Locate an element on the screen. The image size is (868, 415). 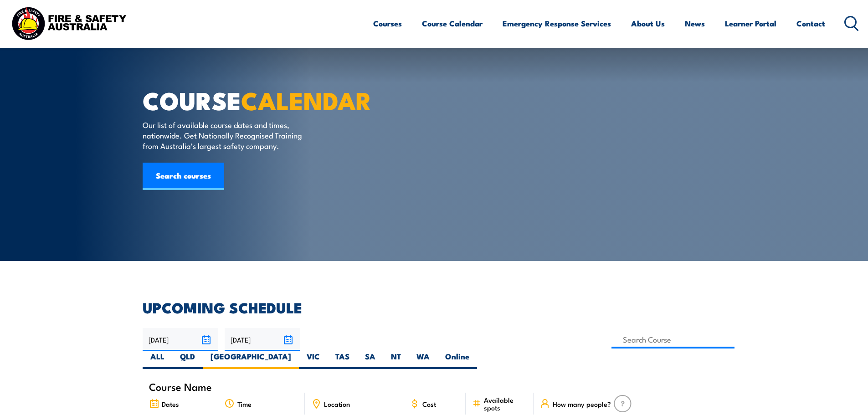
h2: UPCOMING SCHEDULE is located at coordinates (434, 307).